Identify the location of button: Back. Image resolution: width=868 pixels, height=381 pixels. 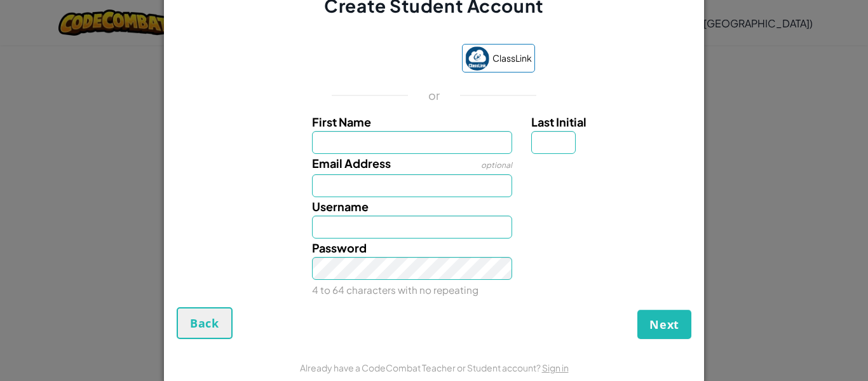
(205, 323).